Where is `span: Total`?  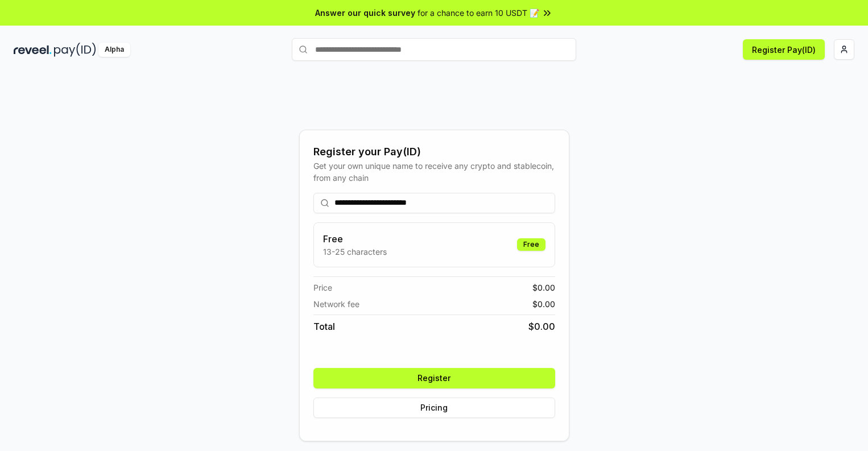 span: Total is located at coordinates (324, 327).